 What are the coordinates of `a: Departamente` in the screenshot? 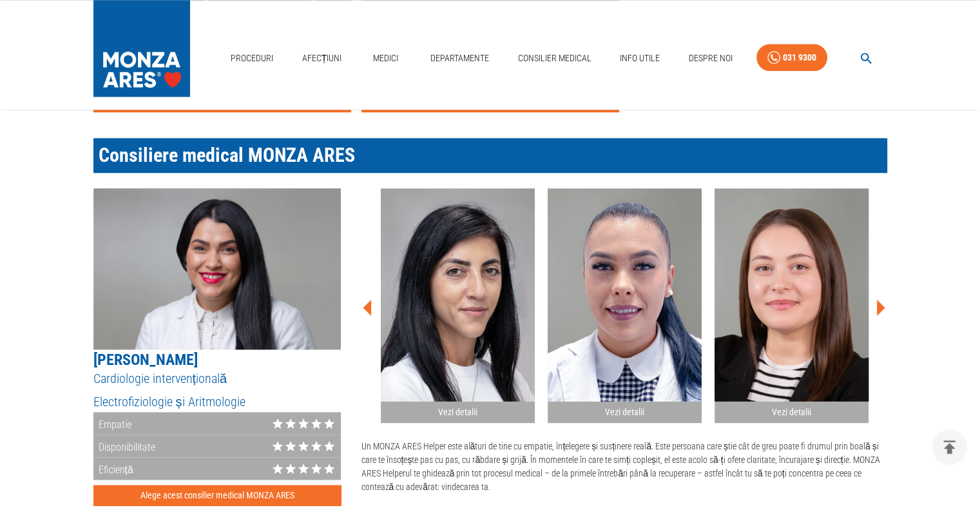 It's located at (460, 58).